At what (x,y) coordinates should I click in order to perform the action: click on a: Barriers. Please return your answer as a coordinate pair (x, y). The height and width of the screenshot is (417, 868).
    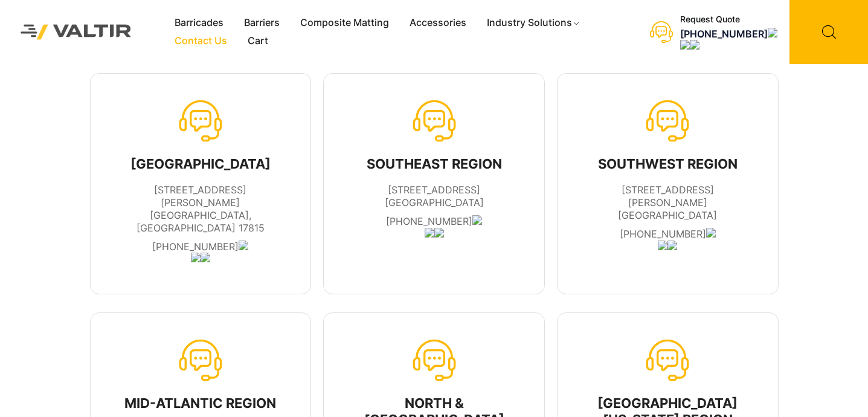
    Looking at the image, I should click on (262, 23).